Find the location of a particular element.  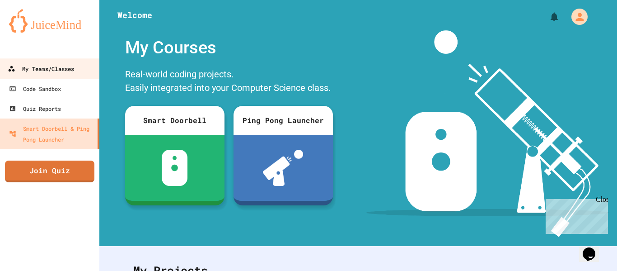

div: Smart Doorbell is located at coordinates (175, 120).